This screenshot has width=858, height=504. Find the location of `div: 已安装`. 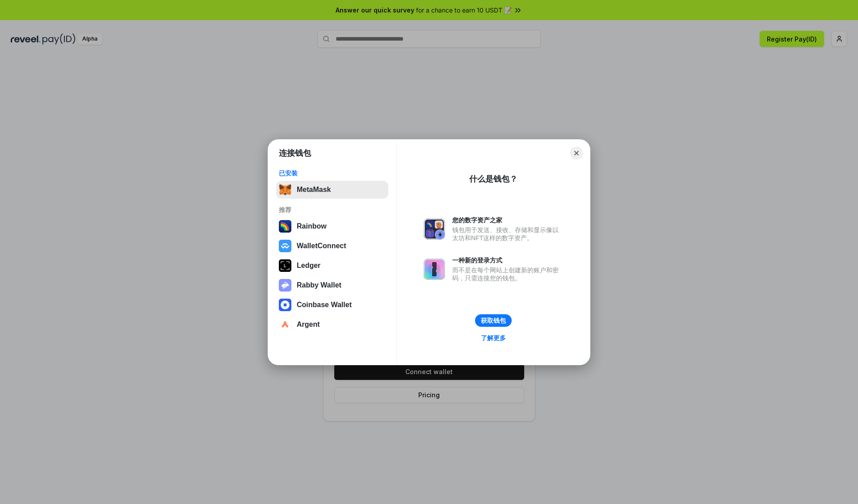

div: 已安装 is located at coordinates (332, 173).